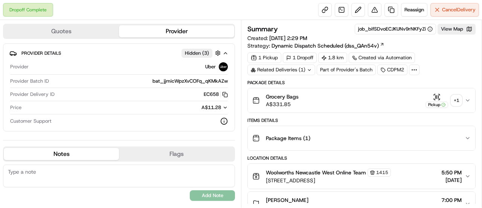 This screenshot has height=208, width=482. Describe the element at coordinates (300, 58) in the screenshot. I see `div: 1 Dropoff` at that location.